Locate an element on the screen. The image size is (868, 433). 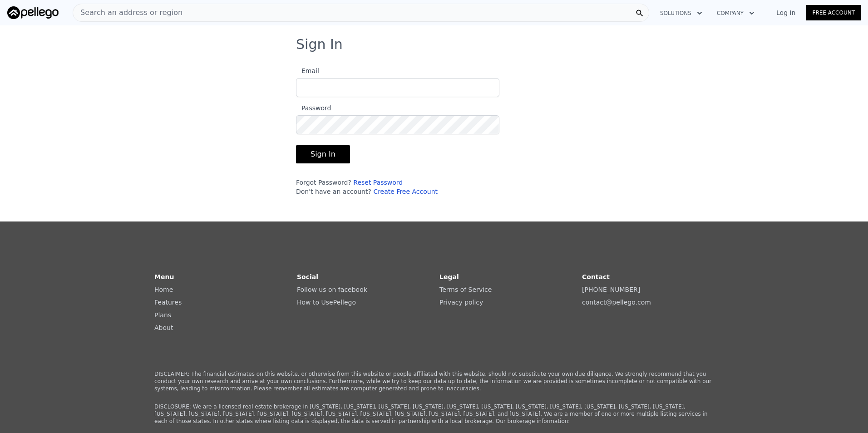
h3: Sign In is located at coordinates (434, 44).